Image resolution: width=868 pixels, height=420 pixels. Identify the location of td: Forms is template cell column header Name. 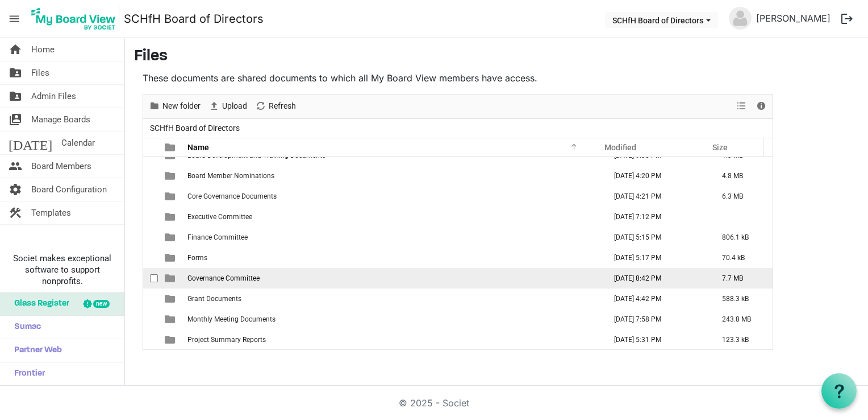
(393, 257).